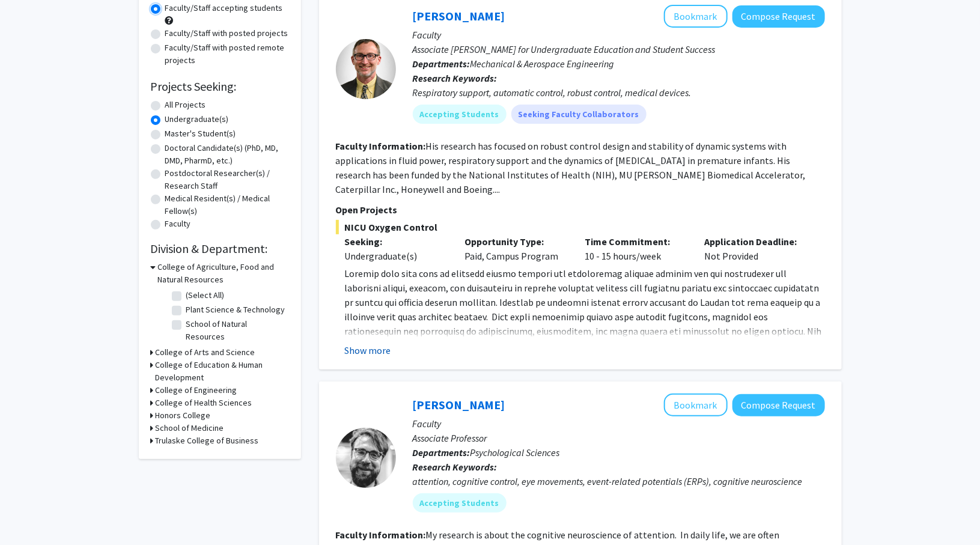 Image resolution: width=980 pixels, height=545 pixels. Describe the element at coordinates (396, 256) in the screenshot. I see `div: Undergraduate(s)` at that location.